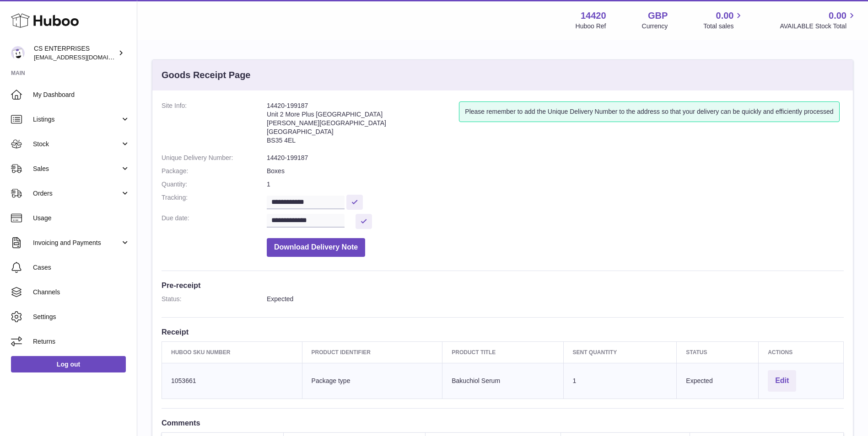 The image size is (868, 436). What do you see at coordinates (214, 221) in the screenshot?
I see `dt: Due date:` at bounding box center [214, 221].